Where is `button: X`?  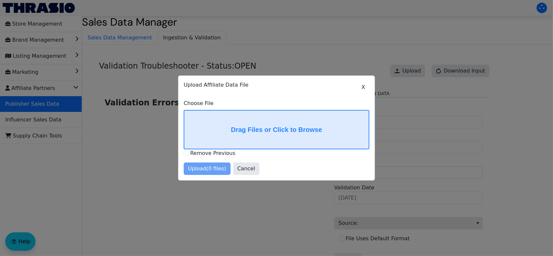
button: X is located at coordinates (363, 87).